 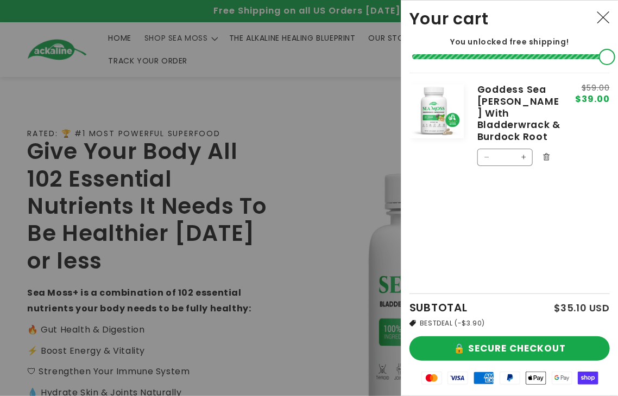 I want to click on button: Remove Goddess Sea Moss With Bladderwrack & Burdock Root, so click(x=546, y=157).